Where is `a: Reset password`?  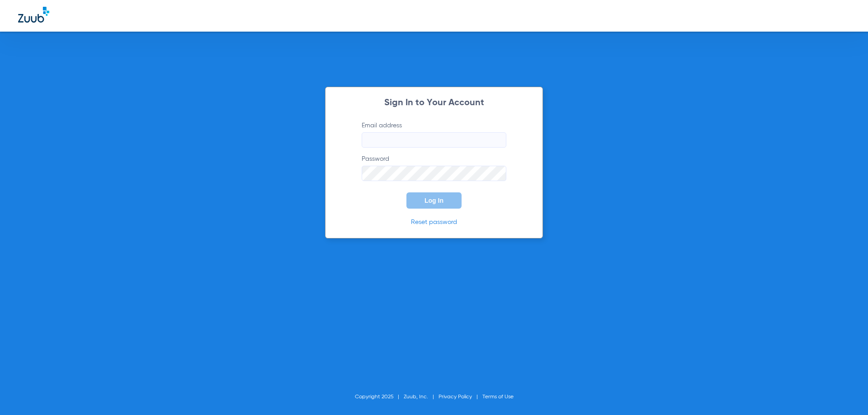
a: Reset password is located at coordinates (434, 222).